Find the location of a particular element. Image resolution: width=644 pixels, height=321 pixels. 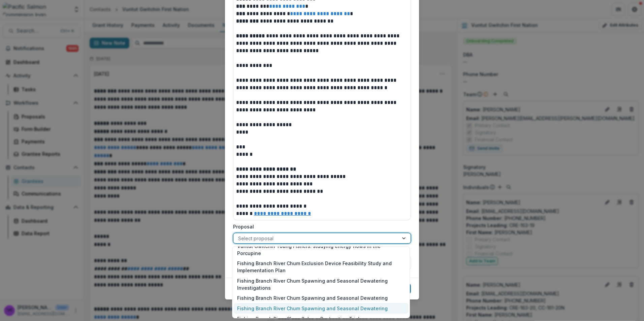

div: Fishing Branch River Chum Spawning and Seasonal Dewatering Investigations is located at coordinates (321, 284).